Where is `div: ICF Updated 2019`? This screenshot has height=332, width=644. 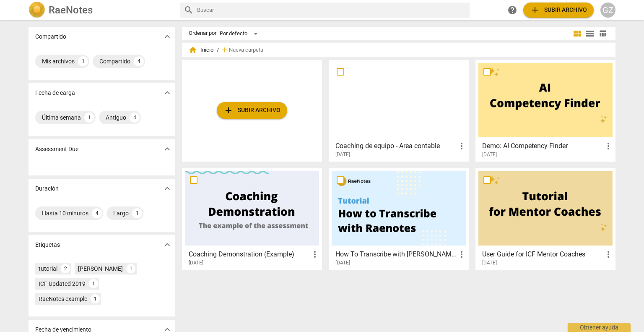
div: ICF Updated 2019 is located at coordinates (62, 283).